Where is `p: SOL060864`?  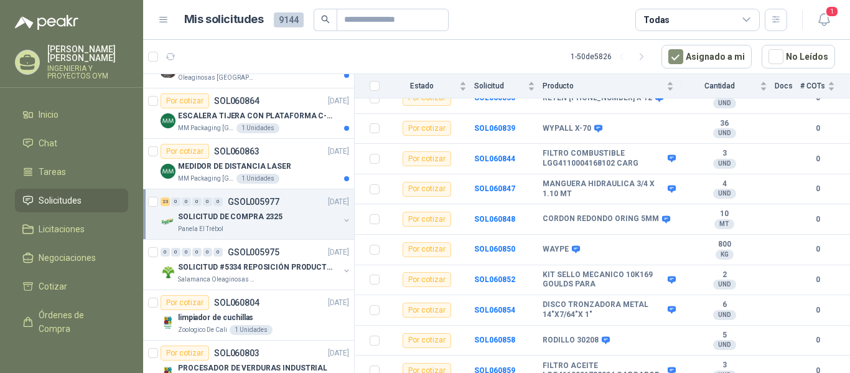
p: SOL060864 is located at coordinates (236, 101).